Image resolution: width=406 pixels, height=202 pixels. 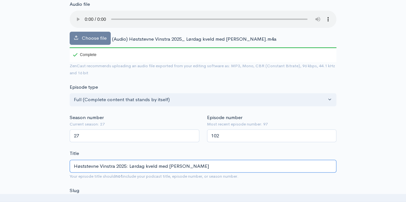 I want to click on label: Episode number, so click(x=225, y=118).